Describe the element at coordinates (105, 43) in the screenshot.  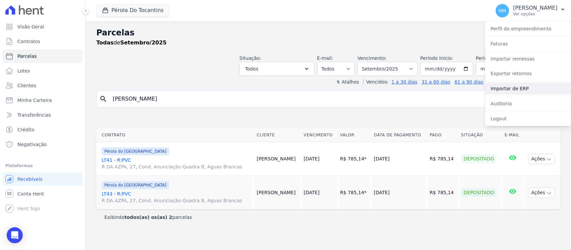
I see `strong: Todas` at that location.